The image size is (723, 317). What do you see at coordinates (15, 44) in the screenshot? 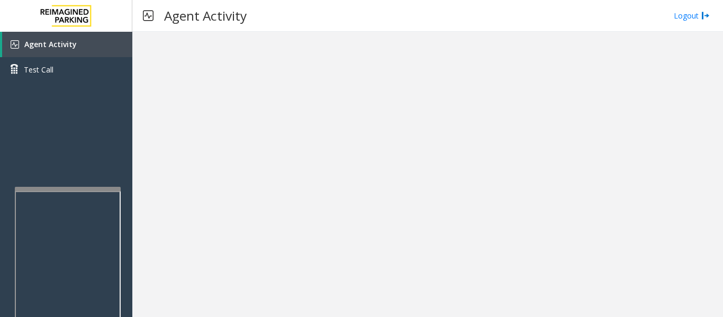
I see `img: 'icon'` at bounding box center [15, 44].